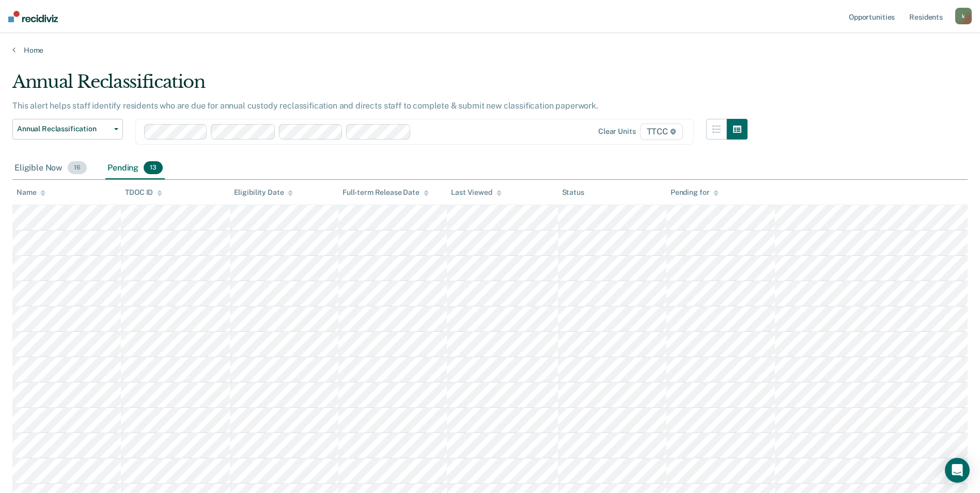  What do you see at coordinates (153, 168) in the screenshot?
I see `span: 13` at bounding box center [153, 168].